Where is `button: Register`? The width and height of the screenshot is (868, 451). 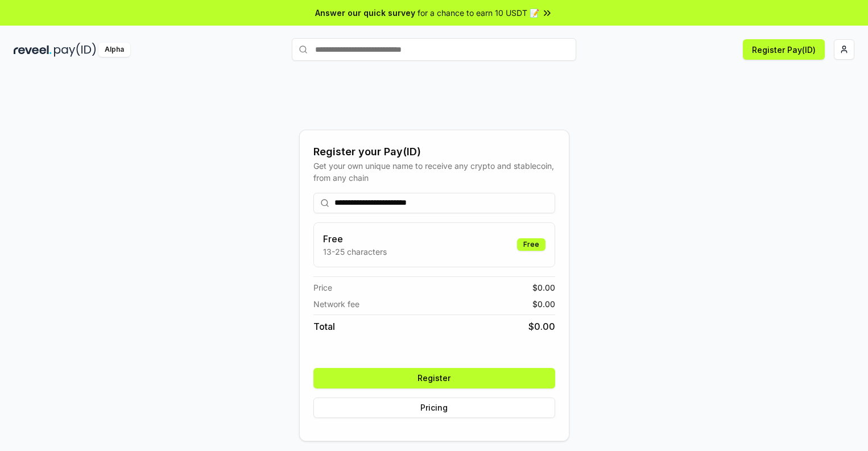 button: Register is located at coordinates (434, 378).